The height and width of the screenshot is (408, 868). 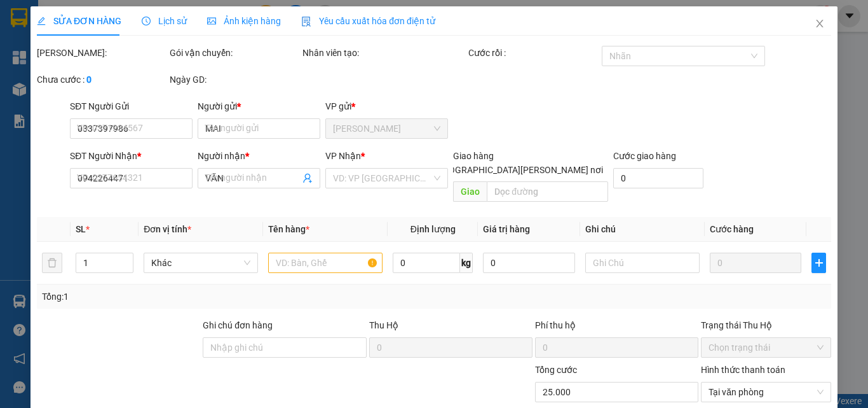 What do you see at coordinates (258, 156) in the screenshot?
I see `div: Người nhận` at bounding box center [258, 156].